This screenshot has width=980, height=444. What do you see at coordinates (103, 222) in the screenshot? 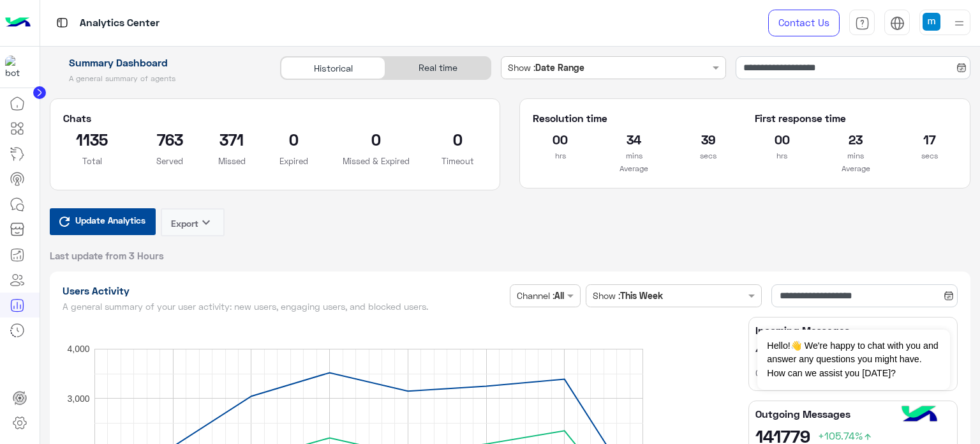
I see `button: Update Analytics` at bounding box center [103, 222].